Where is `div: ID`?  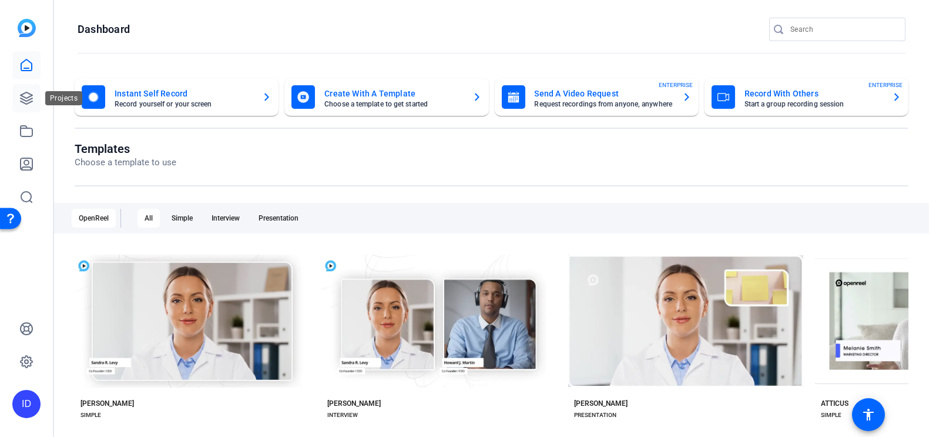
div: ID is located at coordinates (26, 404).